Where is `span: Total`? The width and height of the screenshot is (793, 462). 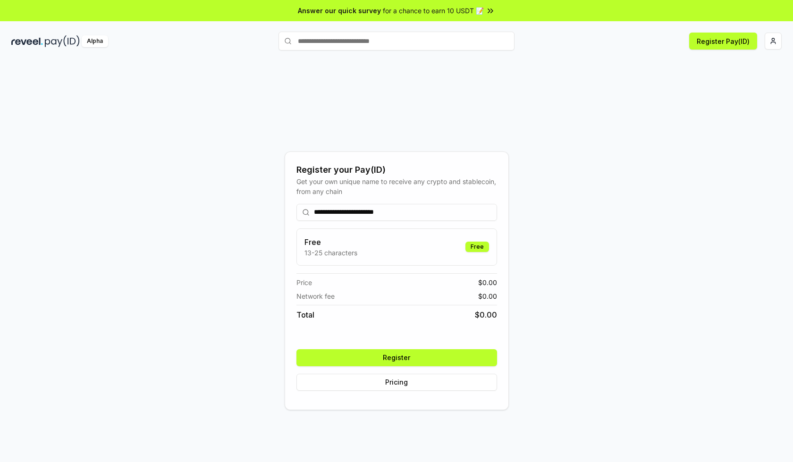
span: Total is located at coordinates (305, 315).